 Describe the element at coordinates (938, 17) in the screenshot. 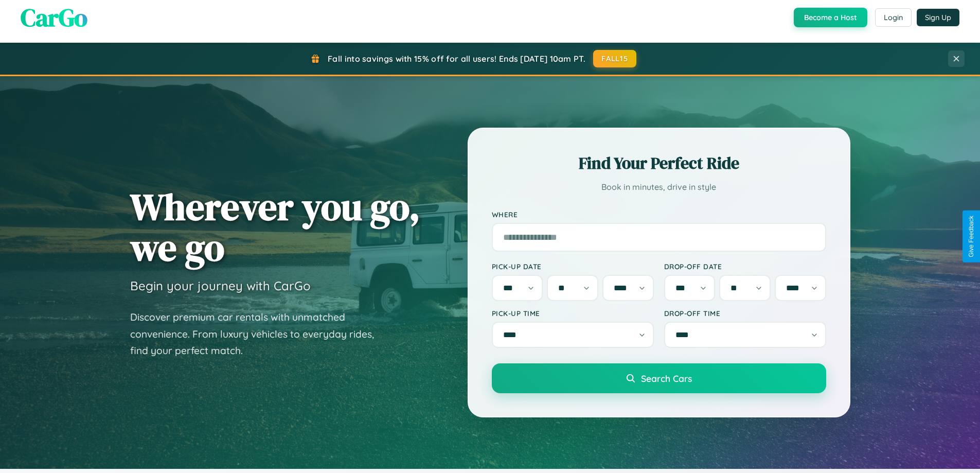

I see `button: Sign Up` at that location.